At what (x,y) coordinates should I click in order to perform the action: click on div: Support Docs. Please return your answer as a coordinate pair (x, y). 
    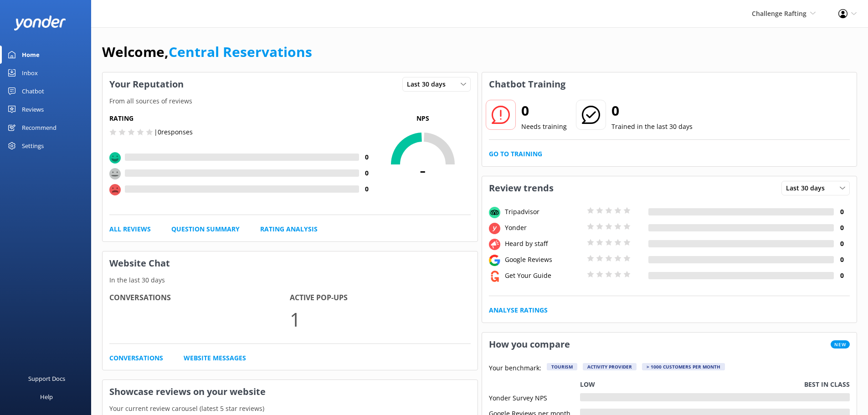
    Looking at the image, I should click on (47, 379).